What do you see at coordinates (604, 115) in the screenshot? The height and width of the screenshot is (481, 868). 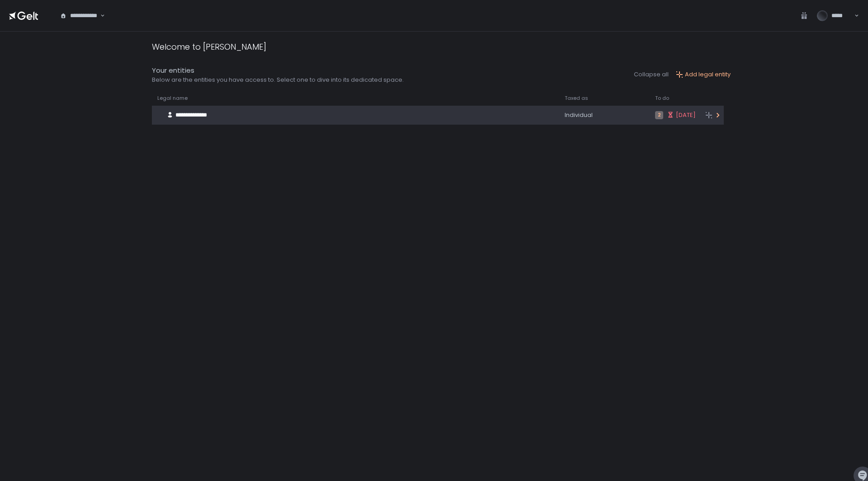 I see `div: Individual` at bounding box center [604, 115].